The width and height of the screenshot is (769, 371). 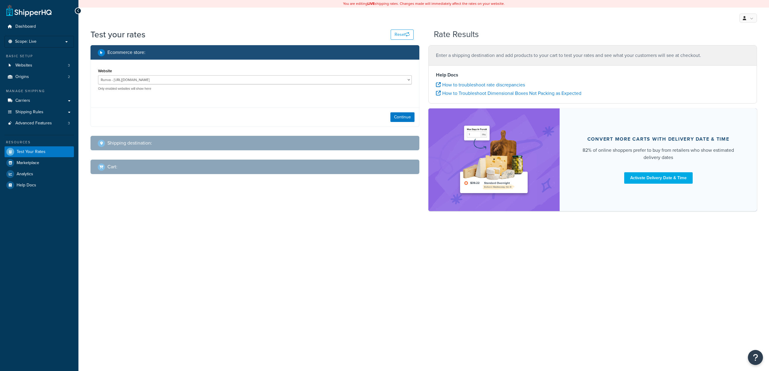 What do you see at coordinates (39, 163) in the screenshot?
I see `a: Marketplace` at bounding box center [39, 163].